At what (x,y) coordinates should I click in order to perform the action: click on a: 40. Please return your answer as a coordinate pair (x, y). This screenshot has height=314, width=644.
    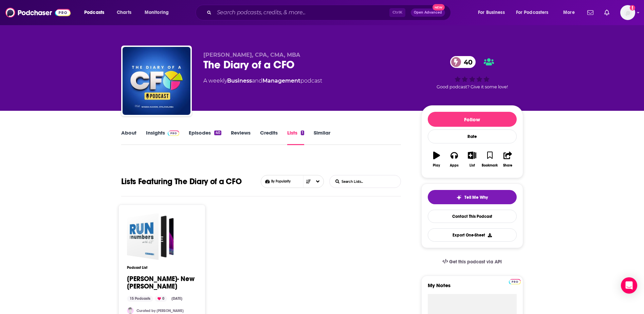
    Looking at the image, I should click on (463, 62).